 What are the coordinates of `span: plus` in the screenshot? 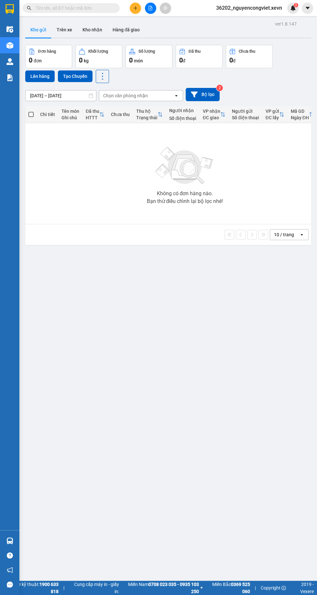 It's located at (135, 8).